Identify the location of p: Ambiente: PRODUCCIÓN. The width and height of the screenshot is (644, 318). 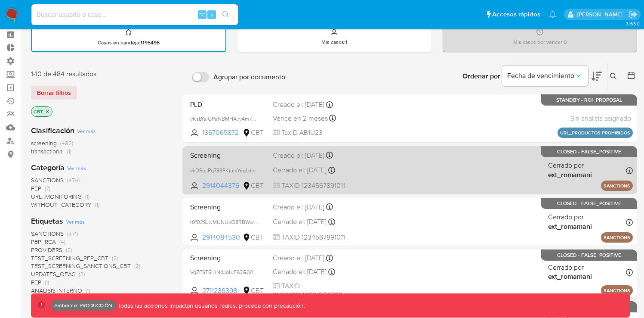
(83, 305).